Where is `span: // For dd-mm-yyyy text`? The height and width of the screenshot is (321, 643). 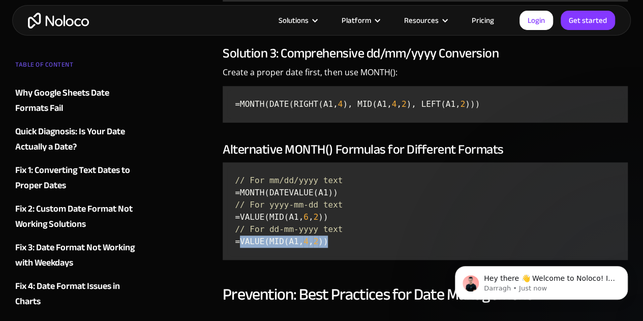
span: // For dd-mm-yyyy text is located at coordinates (289, 229).